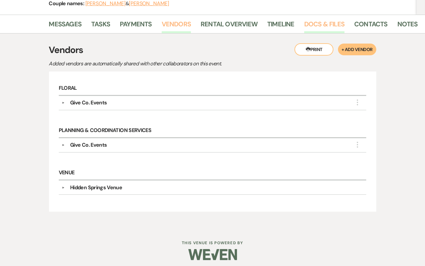 The height and width of the screenshot is (266, 425). What do you see at coordinates (314, 49) in the screenshot?
I see `button: Print` at bounding box center [314, 49].